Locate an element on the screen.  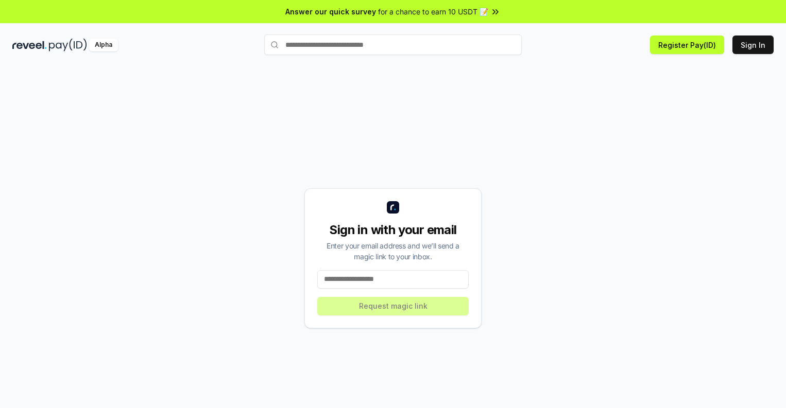
div: Sign in with your email is located at coordinates (393, 230).